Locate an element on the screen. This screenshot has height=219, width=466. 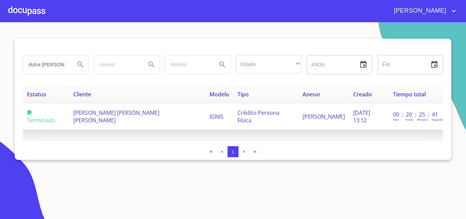
span: IGNIS is located at coordinates (216, 116).